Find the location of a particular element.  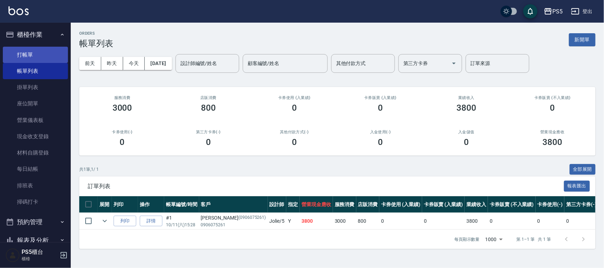

h3: 3000 is located at coordinates (122, 108).